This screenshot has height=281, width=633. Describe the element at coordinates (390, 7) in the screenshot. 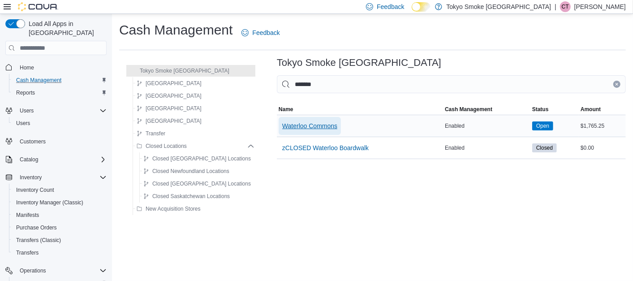

I see `span: Feedback` at that location.